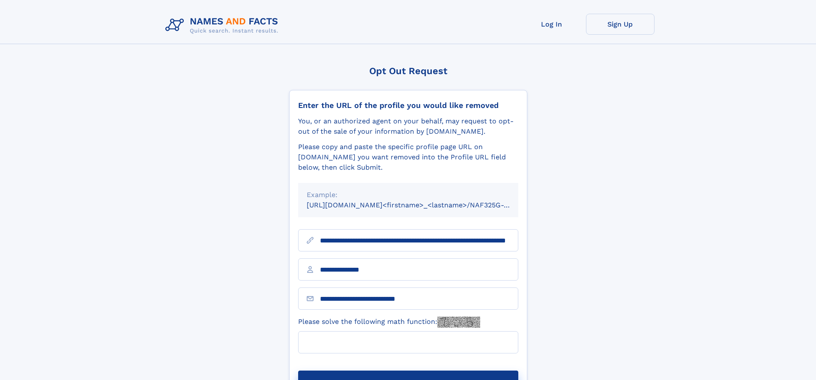 The image size is (816, 380). I want to click on a: Log In, so click(552, 24).